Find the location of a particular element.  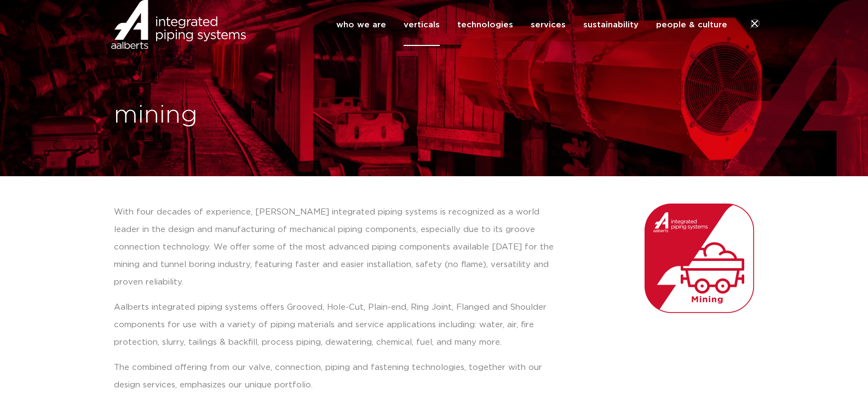

a: who we are is located at coordinates (361, 24).